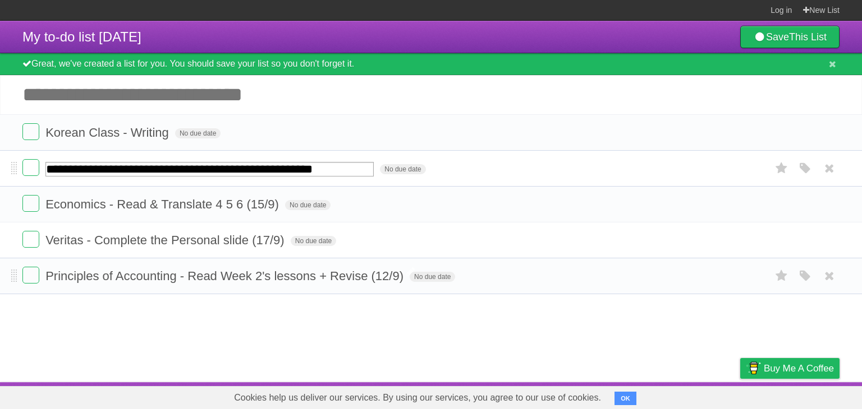 The image size is (862, 409). Describe the element at coordinates (699, 396) in the screenshot. I see `a: Terms` at that location.